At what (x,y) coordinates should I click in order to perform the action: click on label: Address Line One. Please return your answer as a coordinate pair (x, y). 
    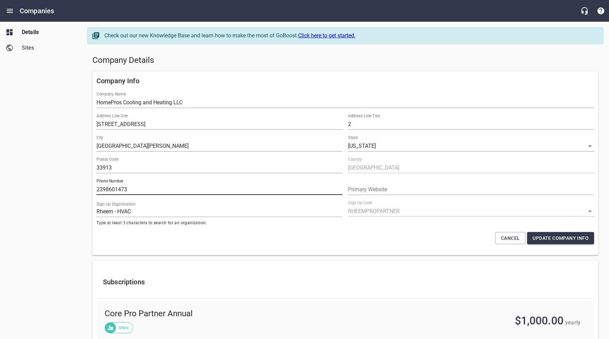
    Looking at the image, I should click on (112, 116).